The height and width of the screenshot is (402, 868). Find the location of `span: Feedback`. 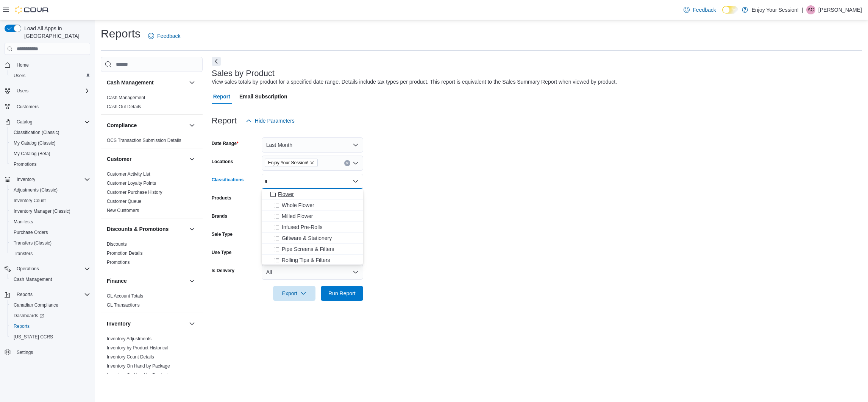

span: Feedback is located at coordinates (168, 36).